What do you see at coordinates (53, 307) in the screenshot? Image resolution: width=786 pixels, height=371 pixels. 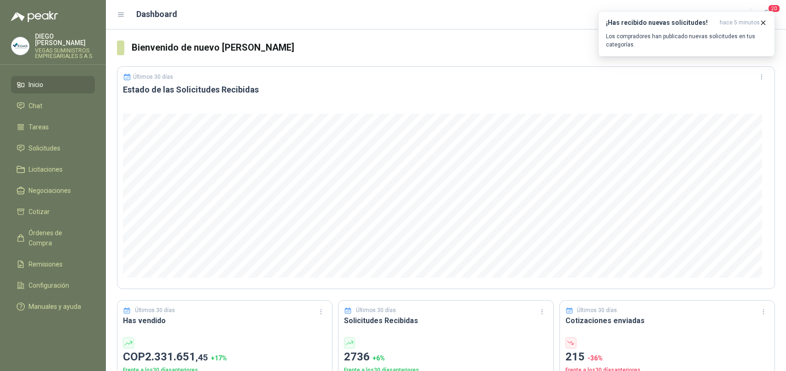 I see `a: Manuales y ayuda` at bounding box center [53, 307].